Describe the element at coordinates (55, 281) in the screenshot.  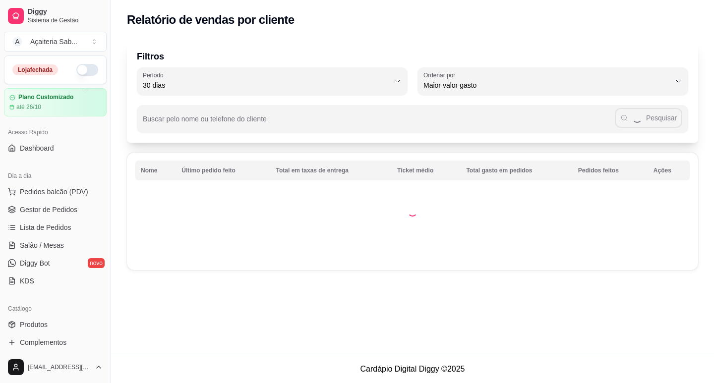
I see `a: KDS` at that location.